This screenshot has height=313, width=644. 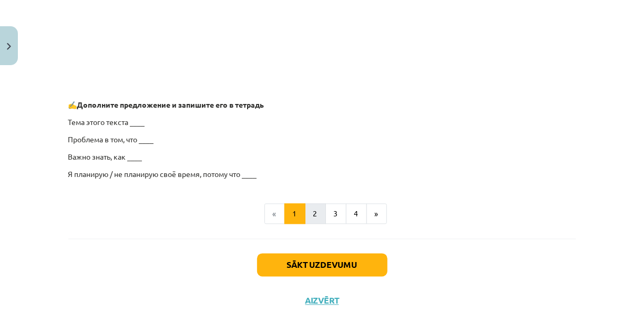 What do you see at coordinates (357, 214) in the screenshot?
I see `button: 4` at bounding box center [357, 214].